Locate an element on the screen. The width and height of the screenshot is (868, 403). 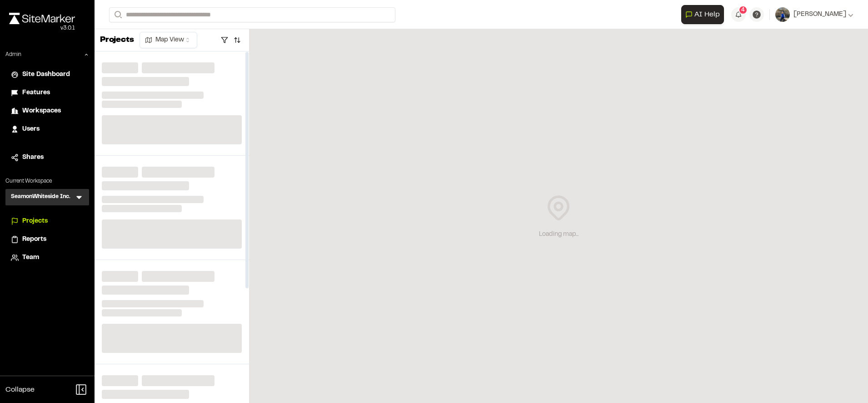
span: Shares is located at coordinates (32, 158).